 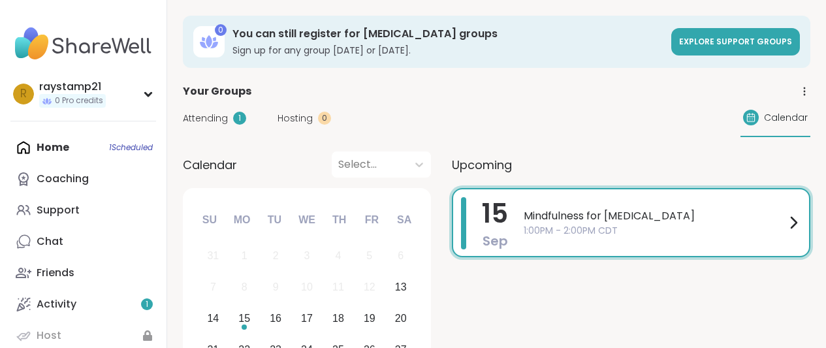 I want to click on div: Chat, so click(x=50, y=242).